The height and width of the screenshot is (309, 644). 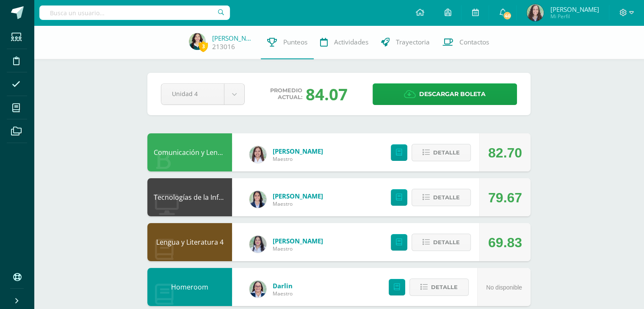 What do you see at coordinates (197, 42) in the screenshot?
I see `img: 19fd57cbccd203f7a017b6ab33572914.png` at bounding box center [197, 42].